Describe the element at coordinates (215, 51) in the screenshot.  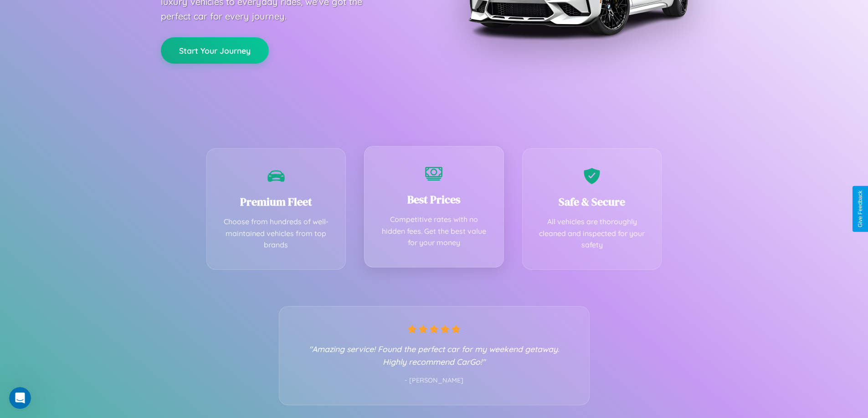
I see `button: Start Your Journey` at that location.